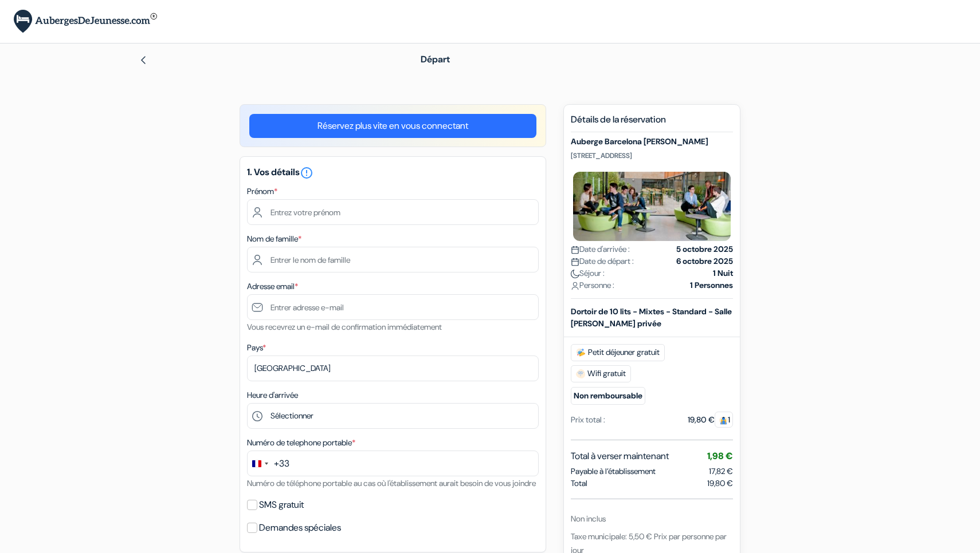 The height and width of the screenshot is (553, 980). I want to click on label: Heure d'arrivée, so click(272, 395).